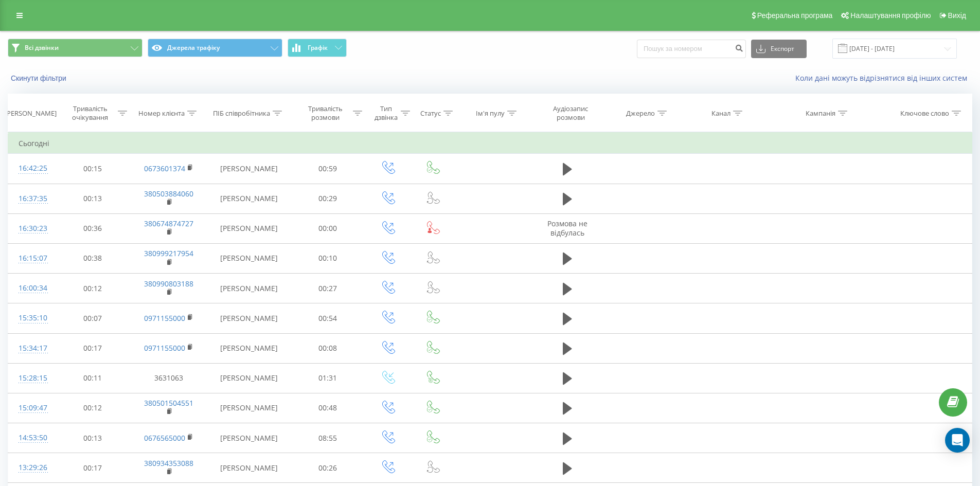  What do you see at coordinates (570, 113) in the screenshot?
I see `div: Аудіозапис розмови` at bounding box center [570, 113].